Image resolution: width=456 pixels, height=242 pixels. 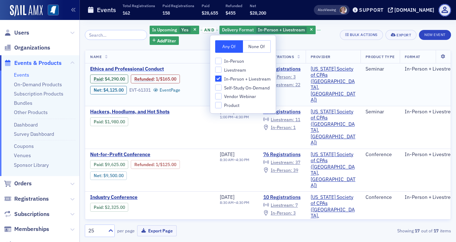 What do you see at coordinates (282, 85) in the screenshot?
I see `a: Livestream: 22` at bounding box center [282, 85].